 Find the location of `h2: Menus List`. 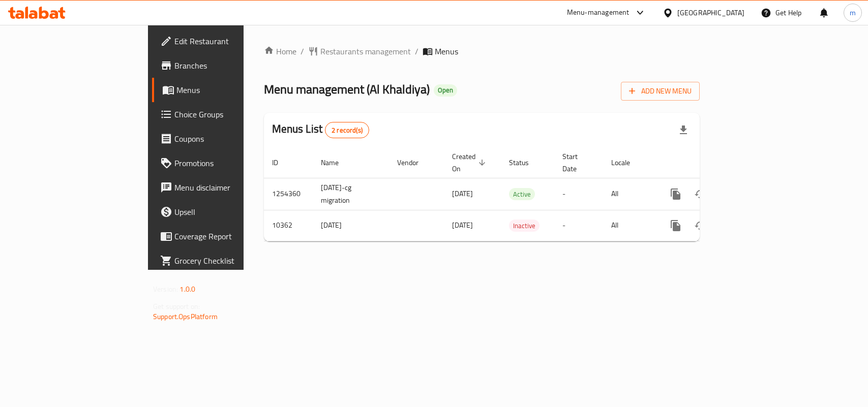

h2: Menus List is located at coordinates (320, 130).